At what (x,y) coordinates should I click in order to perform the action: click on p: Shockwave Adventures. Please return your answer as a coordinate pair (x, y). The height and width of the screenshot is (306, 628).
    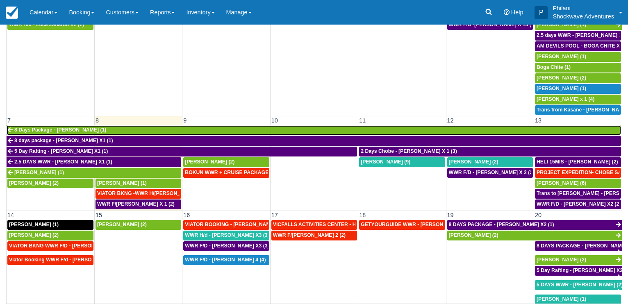
    Looking at the image, I should click on (584, 16).